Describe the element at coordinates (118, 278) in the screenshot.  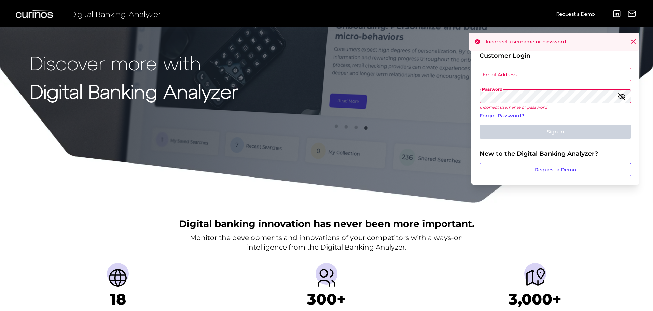
I see `img: Countries` at that location.